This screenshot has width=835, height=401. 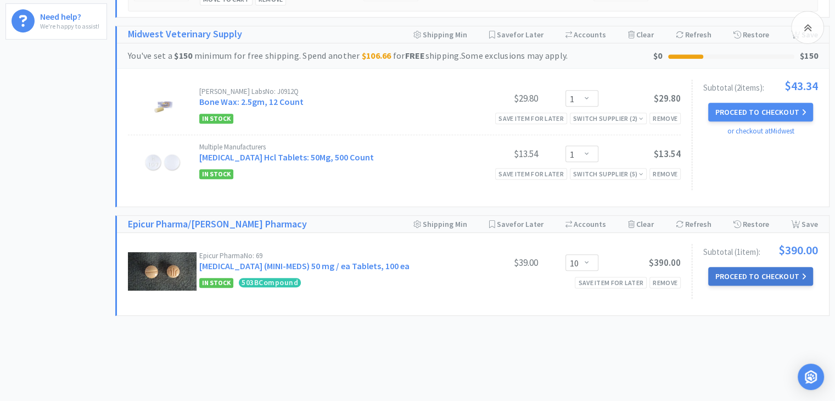 I want to click on a: Midwest Veterinary Supply, so click(x=185, y=34).